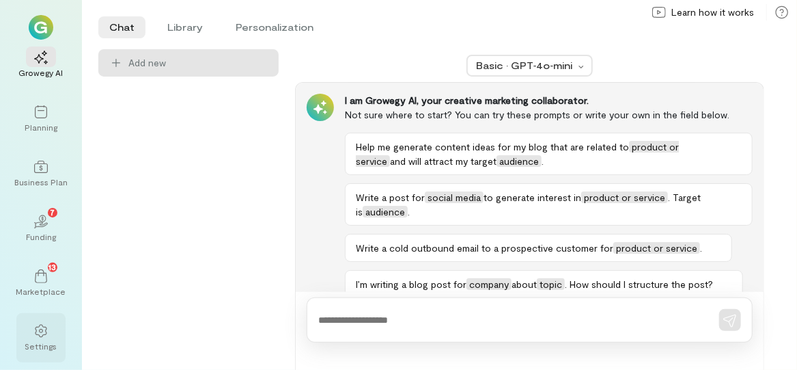 The height and width of the screenshot is (370, 797). What do you see at coordinates (532, 197) in the screenshot?
I see `span: to generate interest in` at bounding box center [532, 197].